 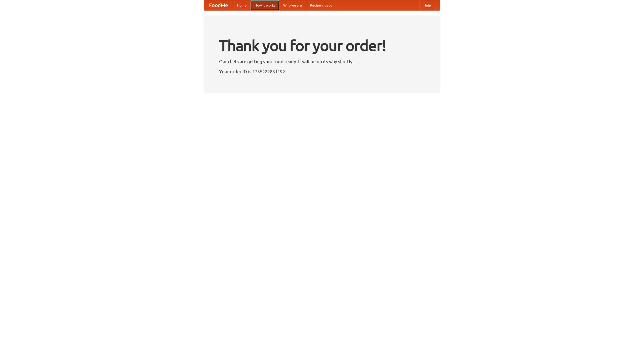 I want to click on a: Home, so click(x=242, y=5).